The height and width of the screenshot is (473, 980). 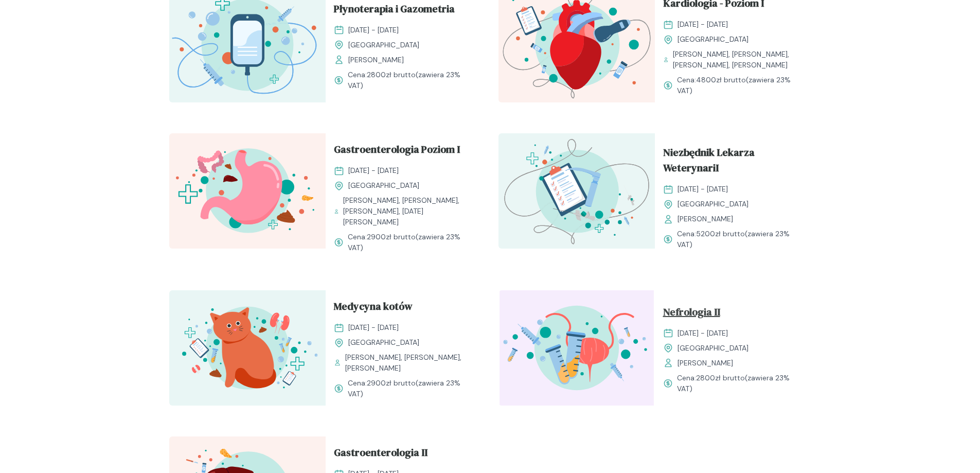 I want to click on img: aHe4VUMqNJQqH-M0_ProcMH_T.svg, so click(x=577, y=191).